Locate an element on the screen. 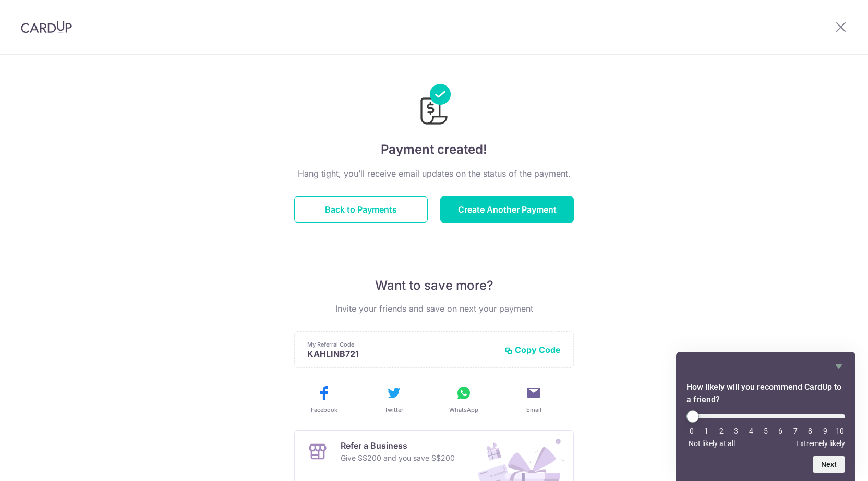  li: 10 is located at coordinates (840, 431).